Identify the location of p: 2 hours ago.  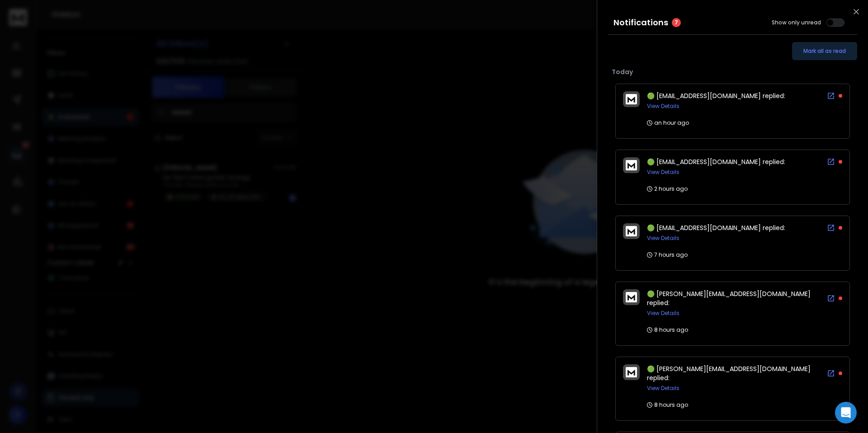
(667, 189).